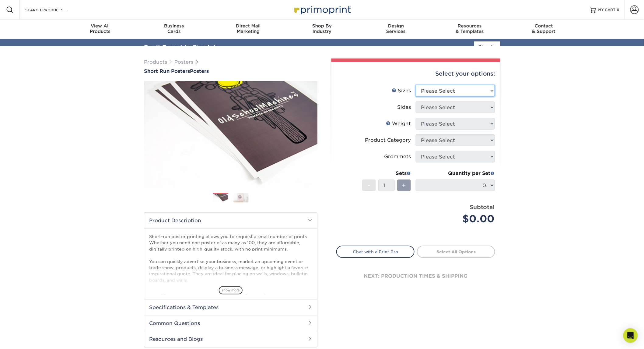 This screenshot has height=349, width=644. Describe the element at coordinates (396, 29) in the screenshot. I see `a: DesignServices` at that location.